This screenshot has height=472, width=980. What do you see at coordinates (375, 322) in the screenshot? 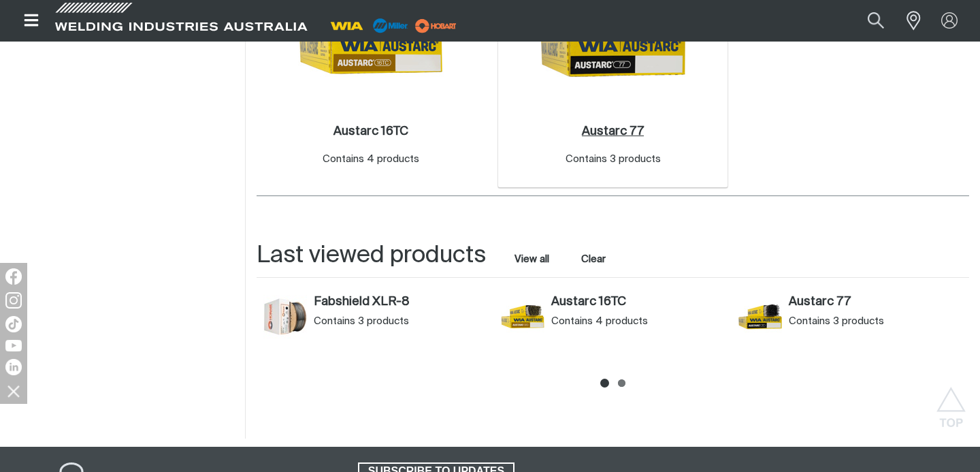
I see `article: Fabshield XLR-8 (Fabshield XLR-8)` at bounding box center [375, 322].